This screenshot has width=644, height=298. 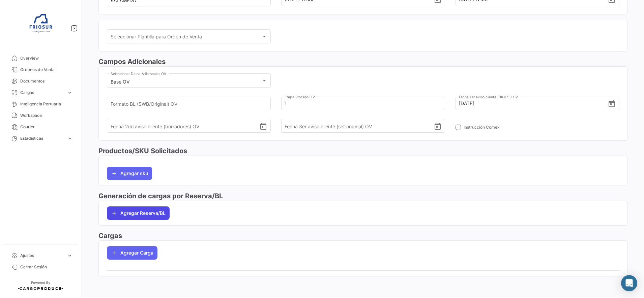 I want to click on button: Agregar sku, so click(x=129, y=174).